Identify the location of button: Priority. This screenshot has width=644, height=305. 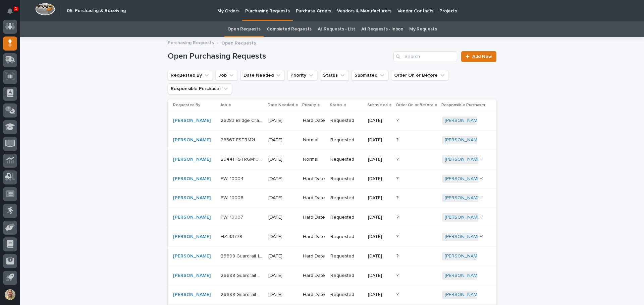
(303, 76).